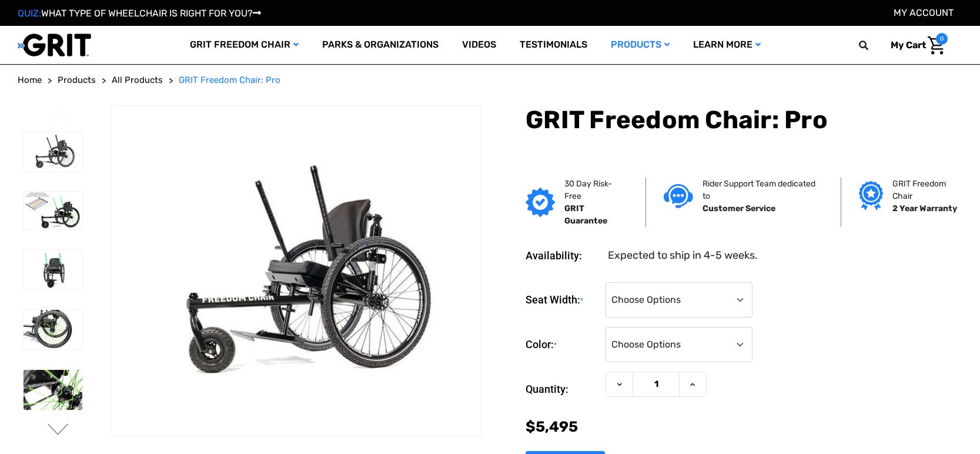 The height and width of the screenshot is (454, 980). Describe the element at coordinates (936, 45) in the screenshot. I see `img: Cart` at that location.